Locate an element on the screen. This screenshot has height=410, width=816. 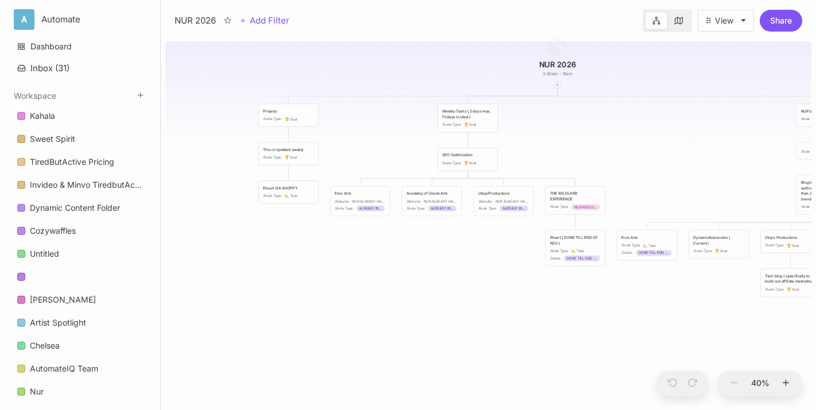
div: A is located at coordinates (24, 20).